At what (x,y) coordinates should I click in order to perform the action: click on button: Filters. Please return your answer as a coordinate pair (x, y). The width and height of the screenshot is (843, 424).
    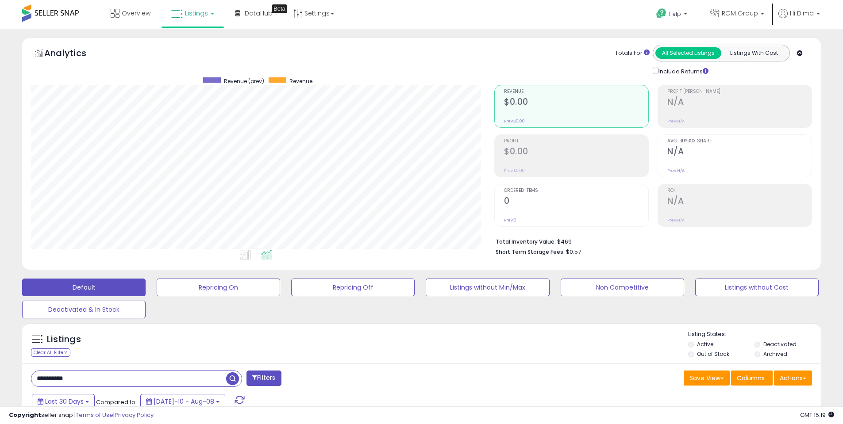
    Looking at the image, I should click on (264, 378).